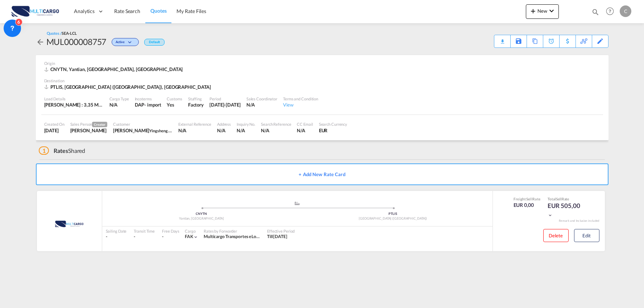 The width and height of the screenshot is (644, 308). What do you see at coordinates (127, 11) in the screenshot?
I see `span: Rate Search` at bounding box center [127, 11].